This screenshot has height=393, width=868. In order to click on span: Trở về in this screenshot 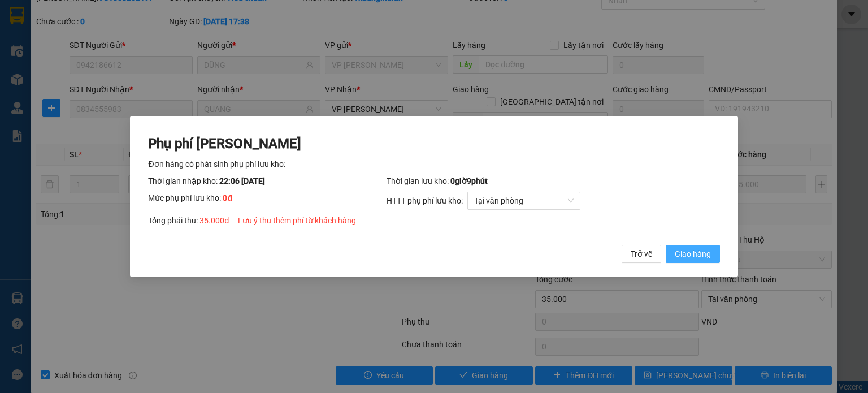, I will do `click(641, 254)`.